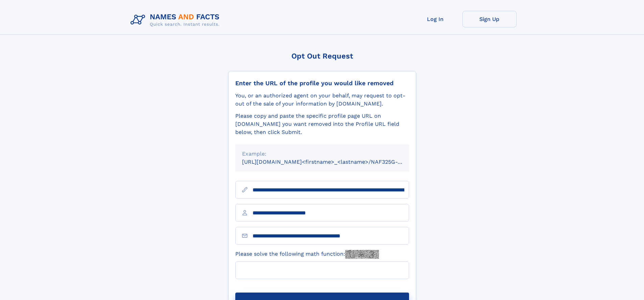 The height and width of the screenshot is (300, 644). Describe the element at coordinates (489, 19) in the screenshot. I see `a: Sign Up` at that location.